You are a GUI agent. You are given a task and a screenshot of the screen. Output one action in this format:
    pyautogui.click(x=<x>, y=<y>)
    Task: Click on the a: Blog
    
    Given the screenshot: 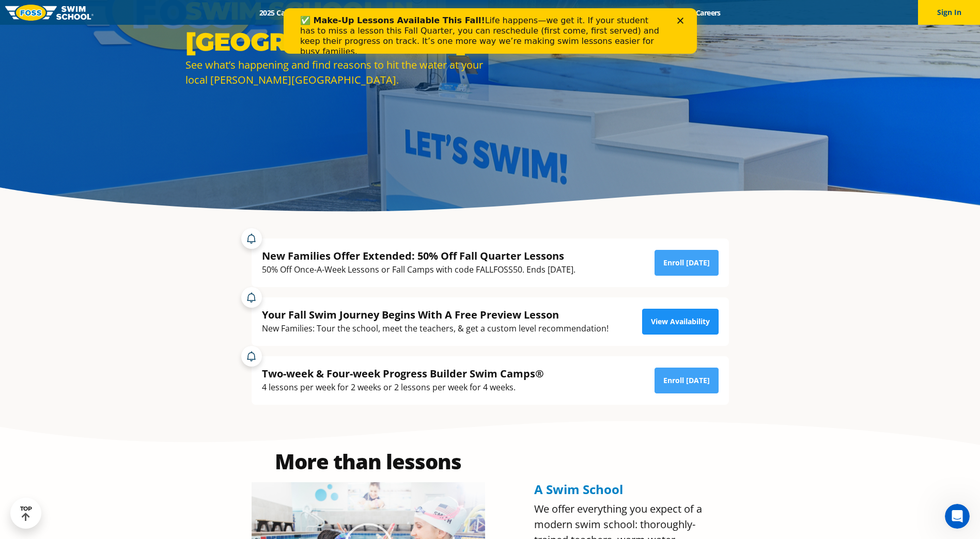 What is the action you would take?
    pyautogui.click(x=670, y=13)
    